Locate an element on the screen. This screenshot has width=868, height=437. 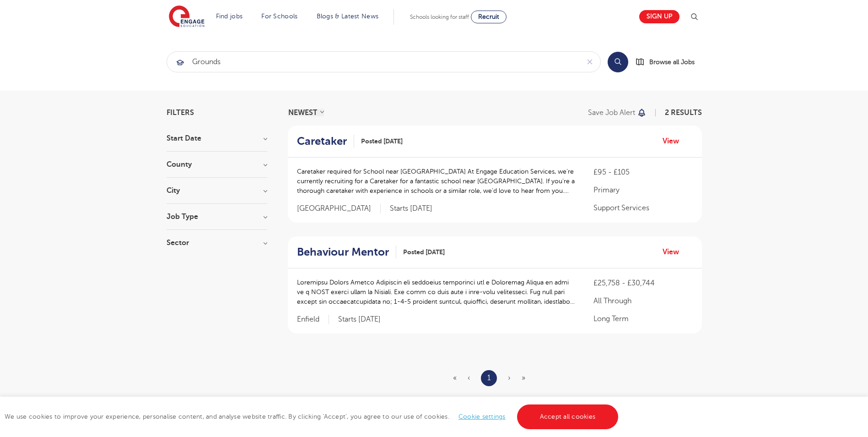
span: Filters is located at coordinates (180, 113).